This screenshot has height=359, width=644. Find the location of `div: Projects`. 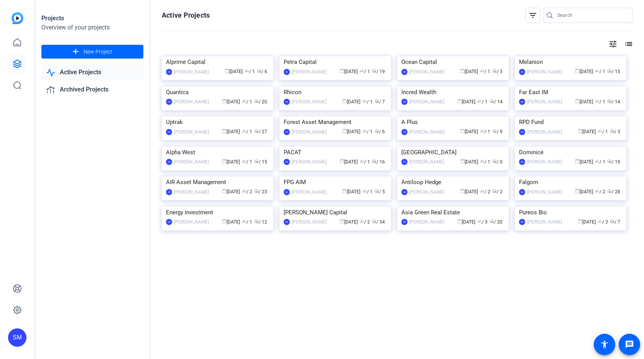

div: Projects is located at coordinates (92, 19).